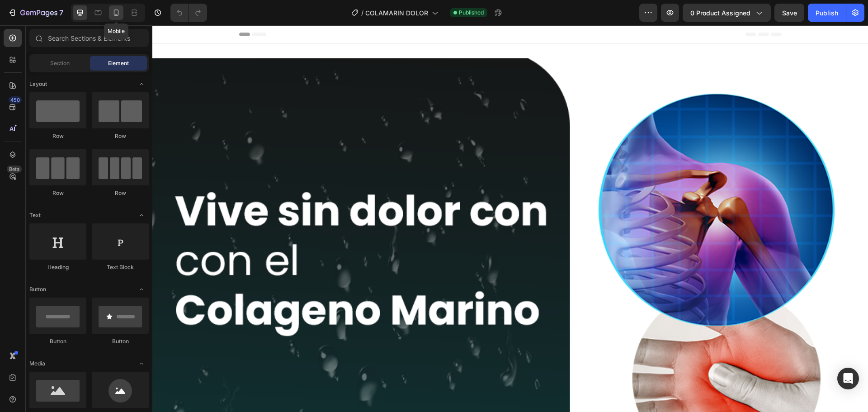 The width and height of the screenshot is (868, 412). What do you see at coordinates (790, 13) in the screenshot?
I see `button: Save` at bounding box center [790, 13].